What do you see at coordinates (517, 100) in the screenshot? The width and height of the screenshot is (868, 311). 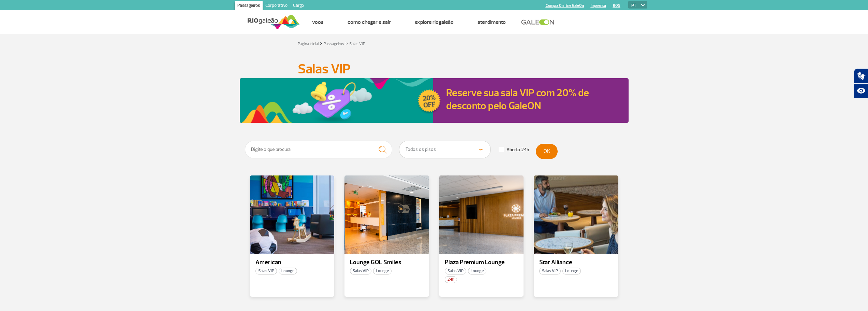 I see `a: Reserve sua sala VIP com 20% de desconto pelo GaleON` at bounding box center [517, 100].